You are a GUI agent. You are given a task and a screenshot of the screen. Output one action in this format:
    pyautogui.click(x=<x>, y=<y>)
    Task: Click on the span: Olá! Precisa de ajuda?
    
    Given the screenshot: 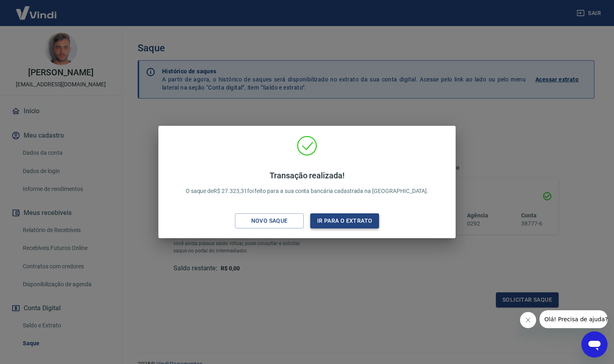 What is the action you would take?
    pyautogui.click(x=37, y=9)
    